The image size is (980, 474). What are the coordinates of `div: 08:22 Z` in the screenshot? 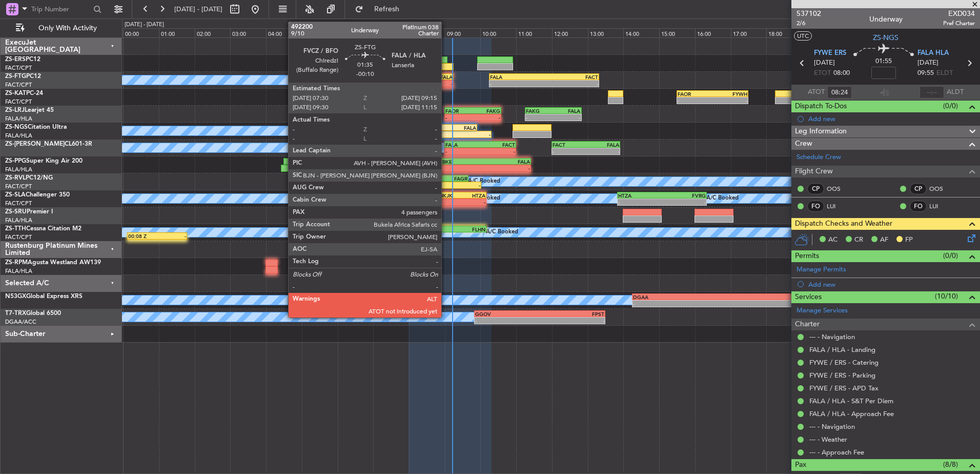 It's located at (438, 185).